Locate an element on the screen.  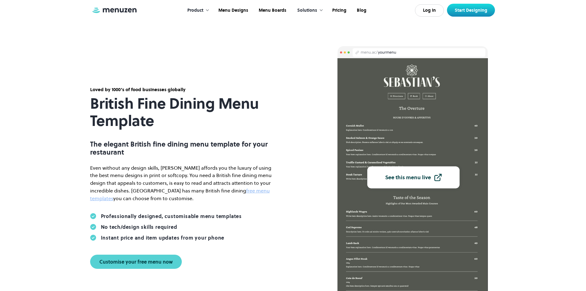
div: Professionally designed, customisable menu templates is located at coordinates (171, 216).